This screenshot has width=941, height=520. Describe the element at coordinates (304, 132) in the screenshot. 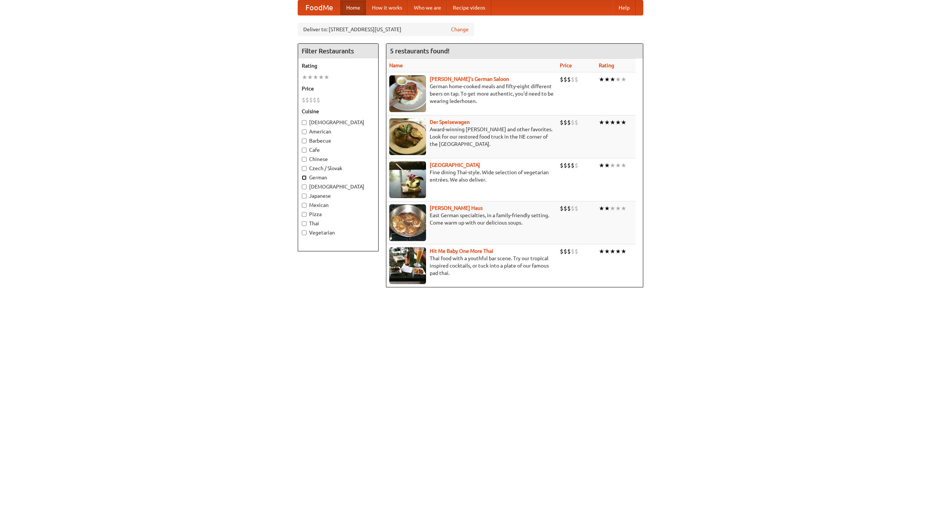

I see `input: American` at that location.